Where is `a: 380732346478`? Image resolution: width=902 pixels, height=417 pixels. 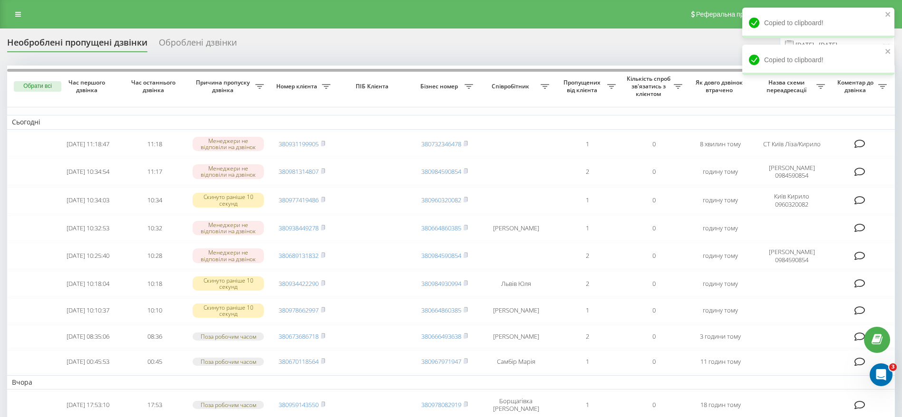
a: 380732346478 is located at coordinates (441, 144).